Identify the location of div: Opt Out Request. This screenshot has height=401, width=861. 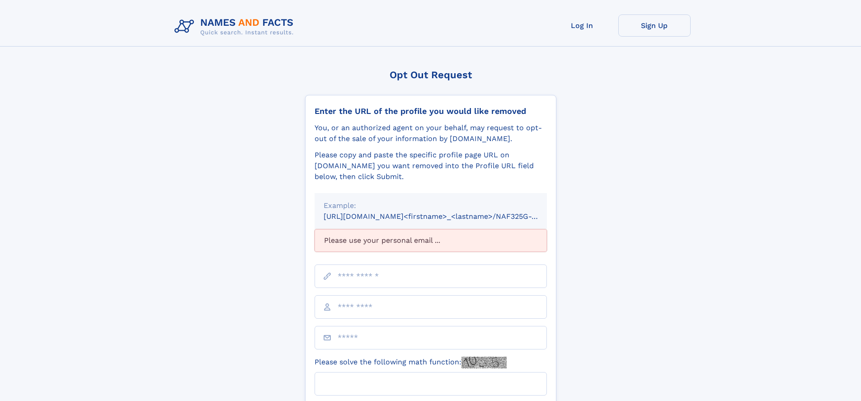
(431, 75).